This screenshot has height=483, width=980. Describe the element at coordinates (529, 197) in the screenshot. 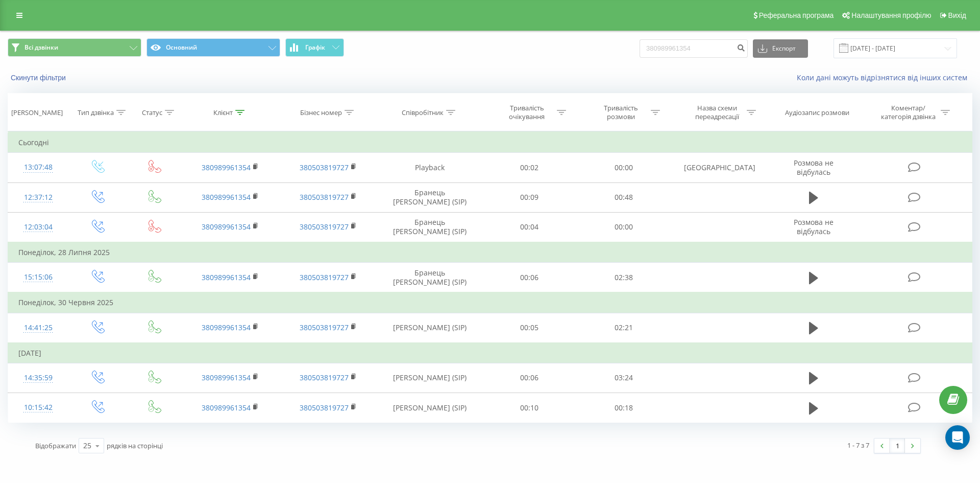

I see `td: 00:09` at that location.